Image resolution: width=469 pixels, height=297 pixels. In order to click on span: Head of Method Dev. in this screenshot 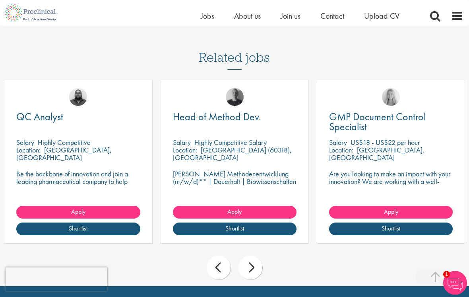, I will do `click(217, 117)`.